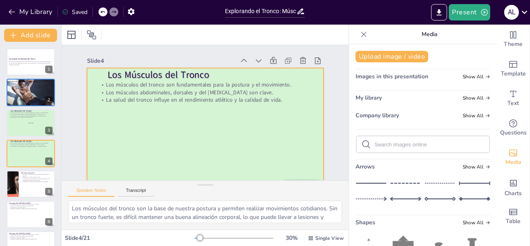  Describe the element at coordinates (31, 123) in the screenshot. I see `span: Subheading` at that location.